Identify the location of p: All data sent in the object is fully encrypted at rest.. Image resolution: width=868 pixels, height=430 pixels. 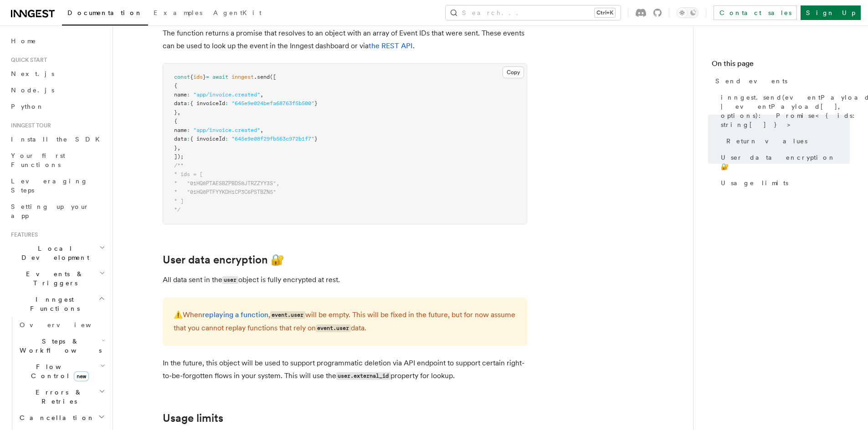
(345, 280).